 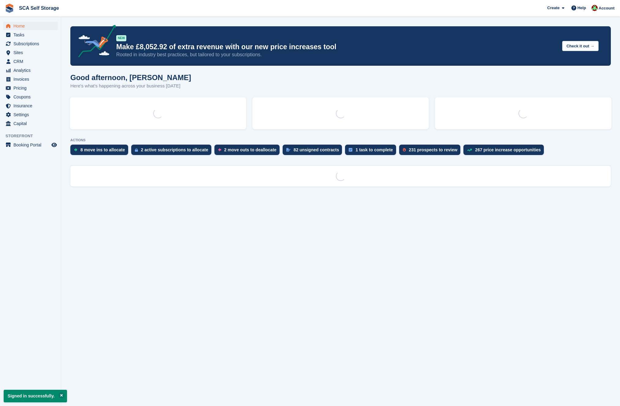 I want to click on img: price_increase_opportunities-93ffe204e8149a01c8c9dc8f82e8f89637d9d84a8eef4429ea346261dce0b2c0.svg, so click(x=470, y=150).